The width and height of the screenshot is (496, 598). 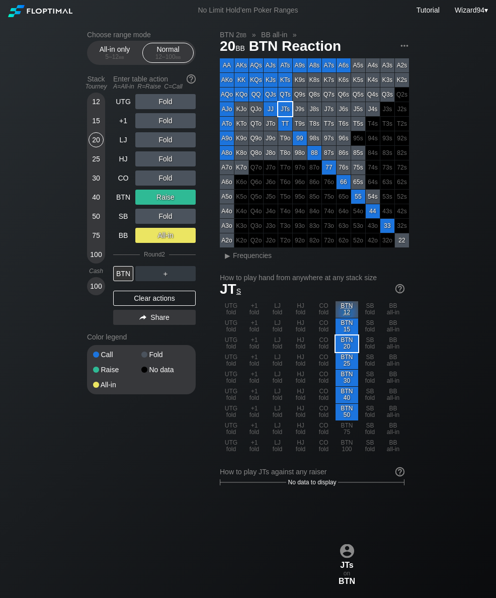 What do you see at coordinates (314, 109) in the screenshot?
I see `div: J8s` at bounding box center [314, 109].